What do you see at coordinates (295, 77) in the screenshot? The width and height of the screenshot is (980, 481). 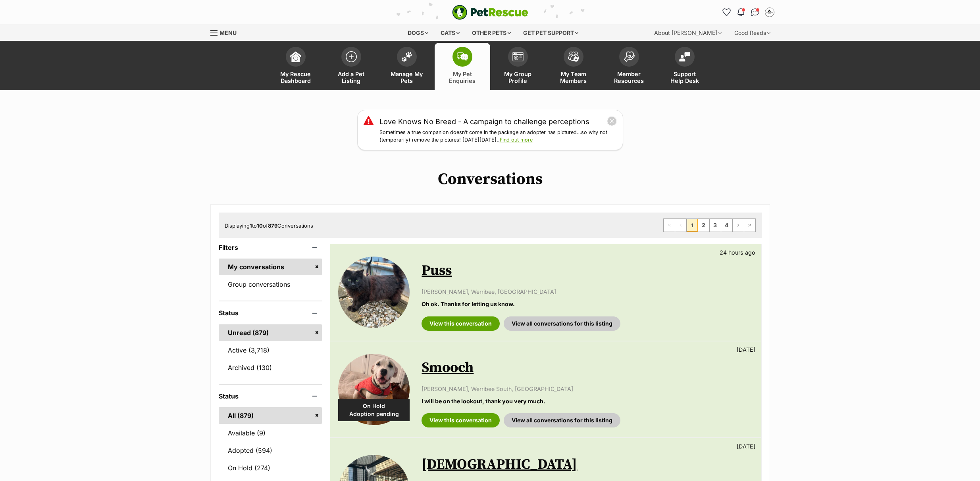 I see `span: My Rescue Dashboard` at bounding box center [295, 77].